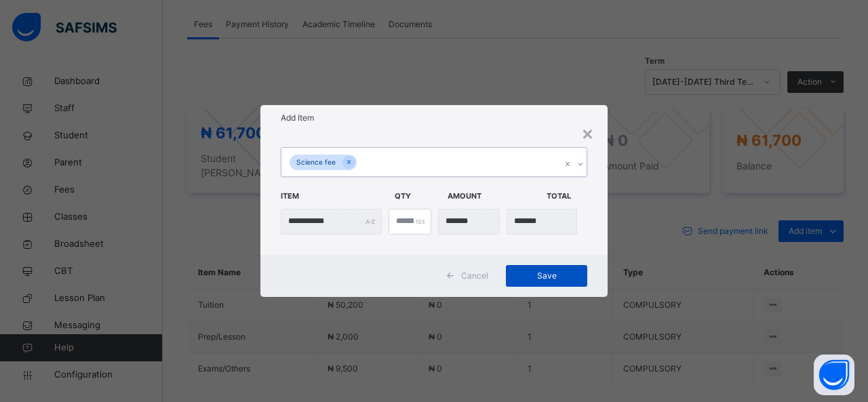 The height and width of the screenshot is (402, 868). Describe the element at coordinates (418, 196) in the screenshot. I see `span: Qty` at that location.